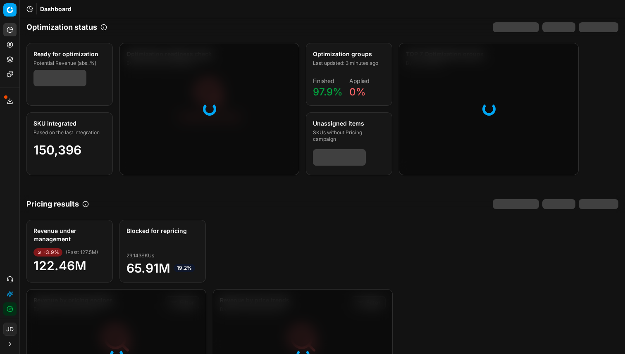 The width and height of the screenshot is (625, 354). Describe the element at coordinates (162, 268) in the screenshot. I see `span: 65.91M` at that location.